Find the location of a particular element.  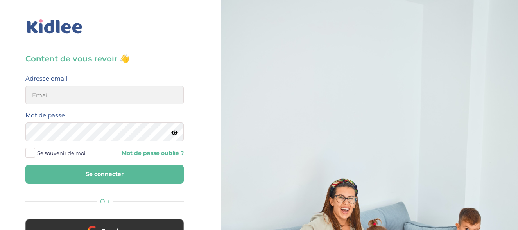

span: Se souvenir de moi is located at coordinates (61, 153).